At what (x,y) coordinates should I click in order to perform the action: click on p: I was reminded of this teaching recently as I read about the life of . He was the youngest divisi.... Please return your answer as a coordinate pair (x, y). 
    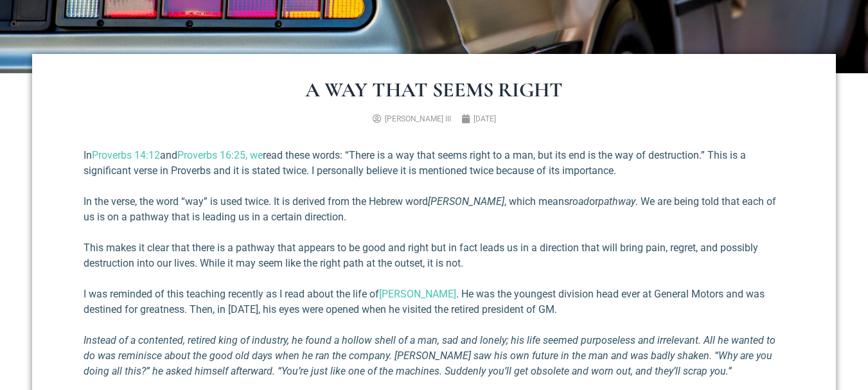
    Looking at the image, I should click on (434, 302).